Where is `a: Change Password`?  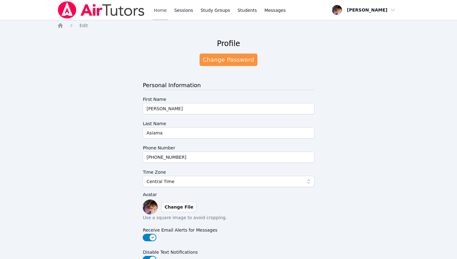 a: Change Password is located at coordinates (228, 60).